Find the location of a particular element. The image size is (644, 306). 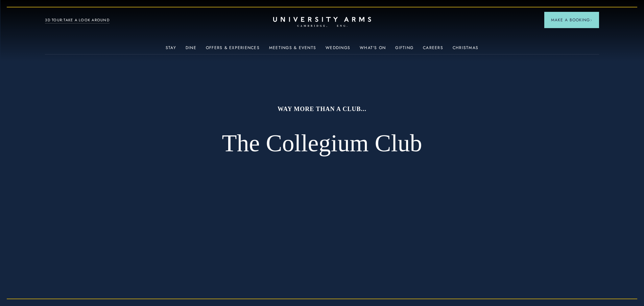

h2: The Collegium Club is located at coordinates (322, 143).